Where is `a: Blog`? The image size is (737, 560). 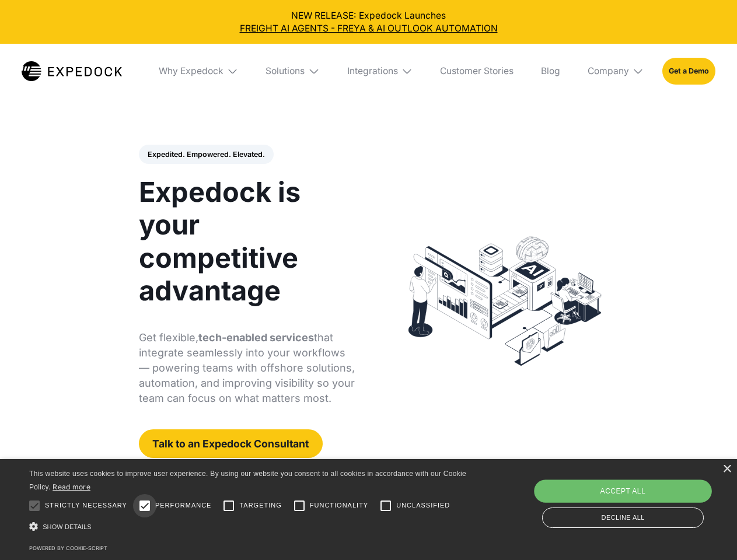 a: Blog is located at coordinates (550, 71).